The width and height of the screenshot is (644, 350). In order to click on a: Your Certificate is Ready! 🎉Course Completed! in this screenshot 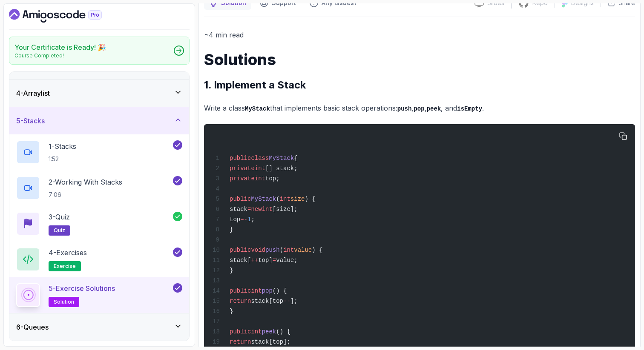, I will do `click(100, 50)`.